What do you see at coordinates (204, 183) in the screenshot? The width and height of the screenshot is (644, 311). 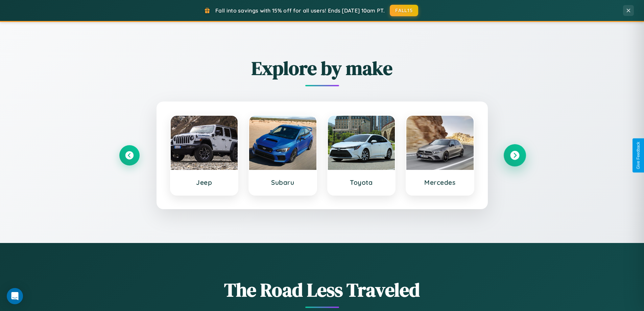 I see `h3: Jeep` at bounding box center [204, 183].